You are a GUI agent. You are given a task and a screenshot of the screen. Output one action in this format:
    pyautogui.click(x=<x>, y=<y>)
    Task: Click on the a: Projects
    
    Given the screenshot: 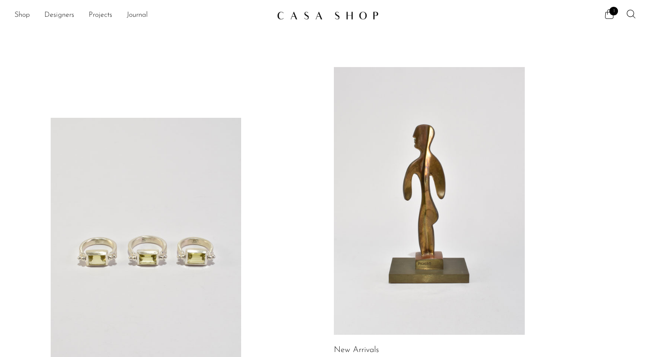 What is the action you would take?
    pyautogui.click(x=100, y=15)
    